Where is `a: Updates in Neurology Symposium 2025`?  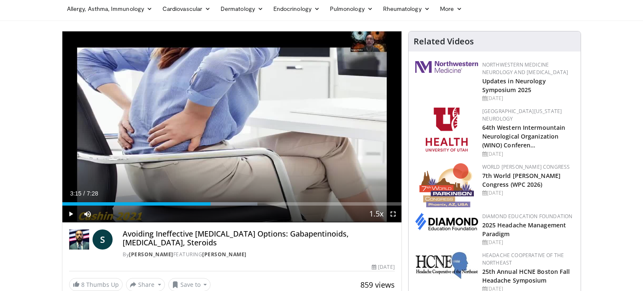
a: Updates in Neurology Symposium 2025 is located at coordinates (514, 85).